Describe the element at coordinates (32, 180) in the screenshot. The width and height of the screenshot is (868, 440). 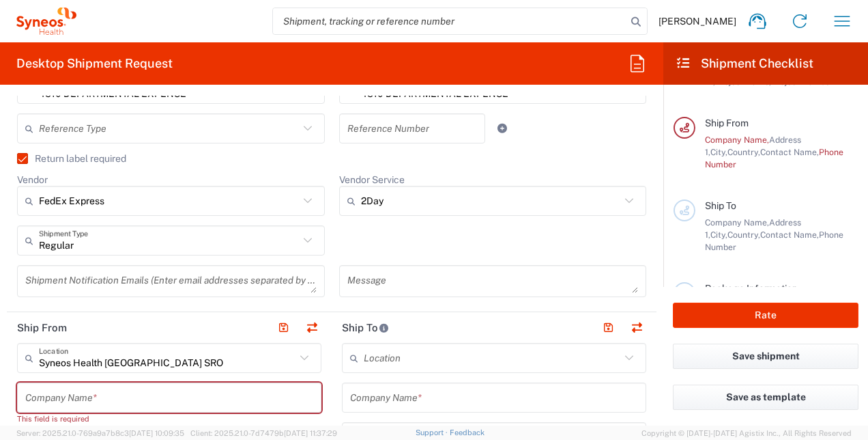
I see `label: Vendor` at that location.